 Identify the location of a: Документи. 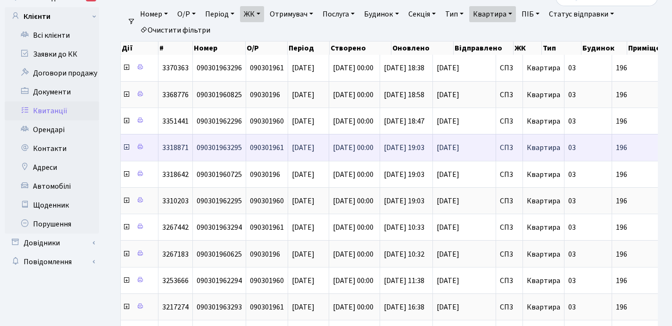
(52, 92).